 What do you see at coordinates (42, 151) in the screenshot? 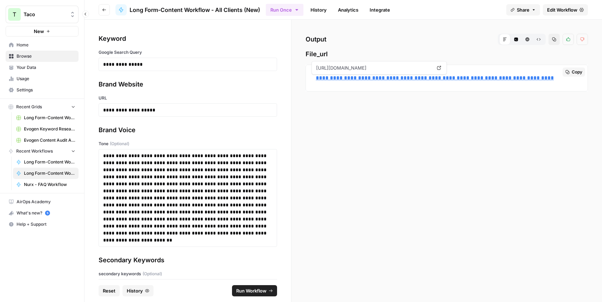
I see `button: Recent Workflows` at bounding box center [42, 151].